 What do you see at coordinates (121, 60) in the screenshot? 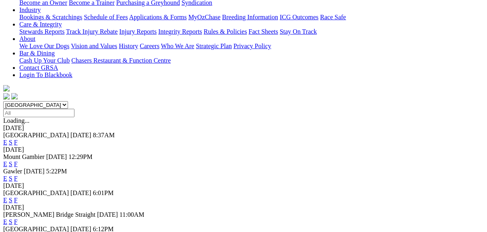
I see `a: Chasers Restaurant & Function Centre` at bounding box center [121, 60].